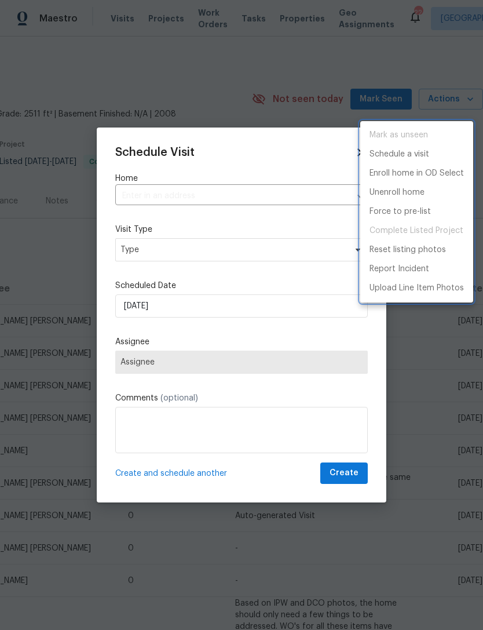  What do you see at coordinates (417, 231) in the screenshot?
I see `span: Project is already completed` at bounding box center [417, 231].